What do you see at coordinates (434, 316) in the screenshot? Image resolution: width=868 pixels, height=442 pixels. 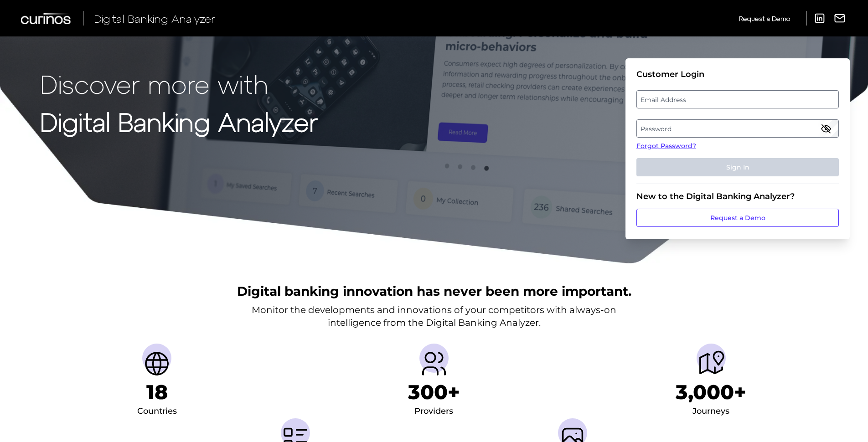 I see `p: Monitor the developments and innovations of your competitors with always-on intelligence from the...` at bounding box center [434, 316].